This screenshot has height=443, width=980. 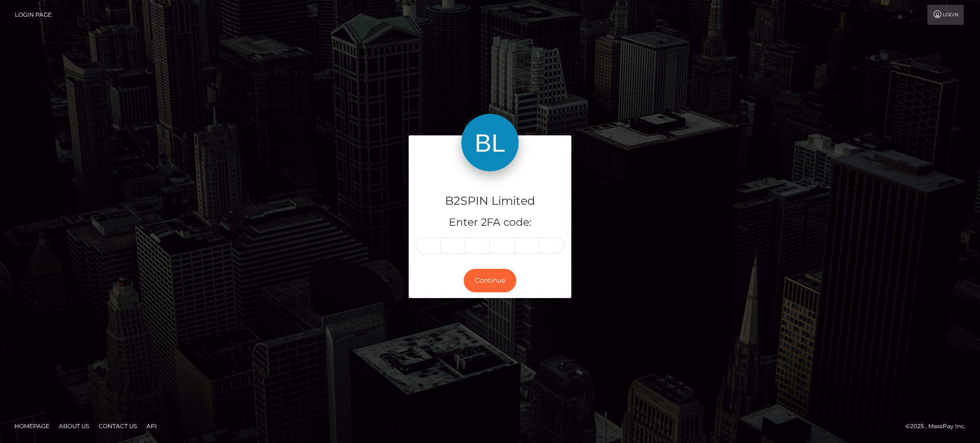 What do you see at coordinates (152, 426) in the screenshot?
I see `a: API` at bounding box center [152, 426].